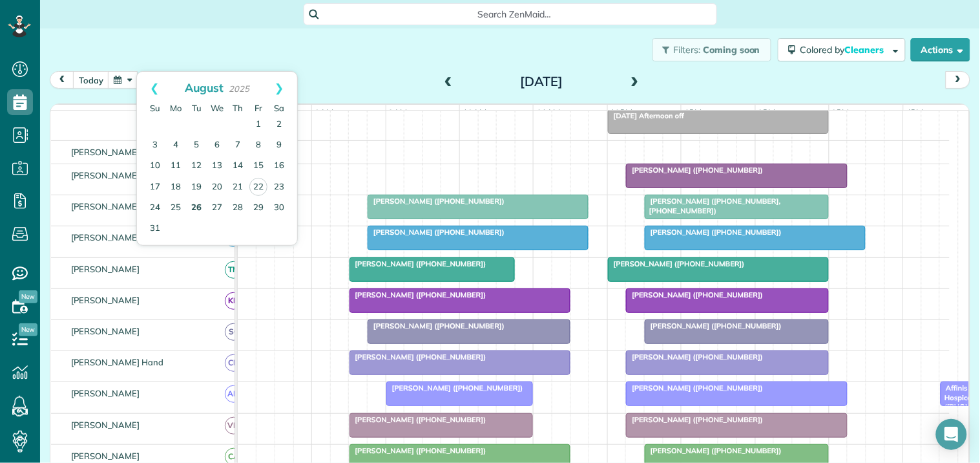 The width and height of the screenshot is (980, 463). What do you see at coordinates (233, 426) in the screenshot?
I see `span: VM` at bounding box center [233, 426].